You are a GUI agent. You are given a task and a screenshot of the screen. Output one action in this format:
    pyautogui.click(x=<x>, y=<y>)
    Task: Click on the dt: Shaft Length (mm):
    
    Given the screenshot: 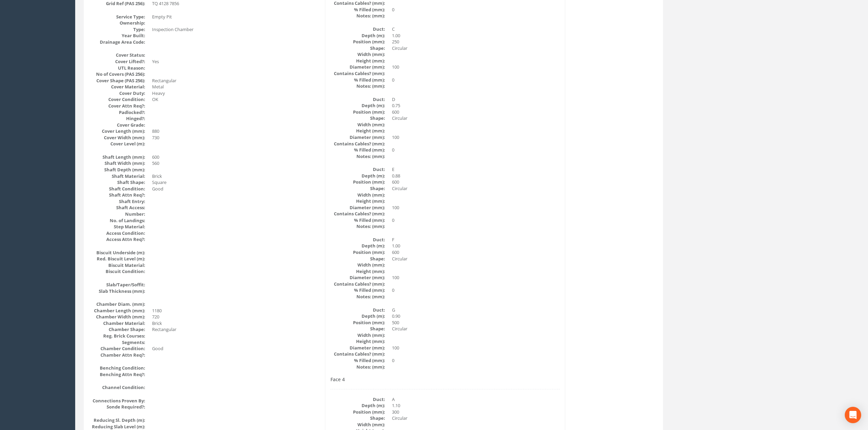 What is the action you would take?
    pyautogui.click(x=118, y=157)
    